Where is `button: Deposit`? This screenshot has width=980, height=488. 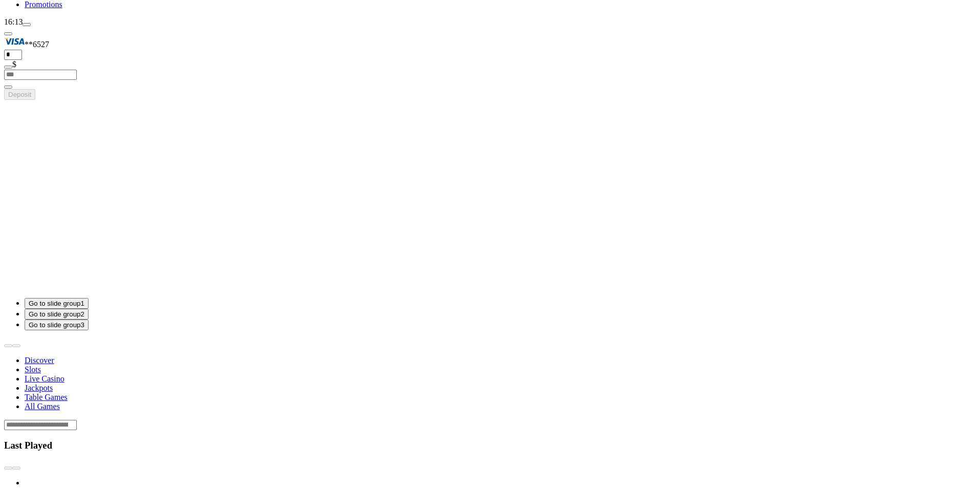
button: Deposit is located at coordinates (20, 94).